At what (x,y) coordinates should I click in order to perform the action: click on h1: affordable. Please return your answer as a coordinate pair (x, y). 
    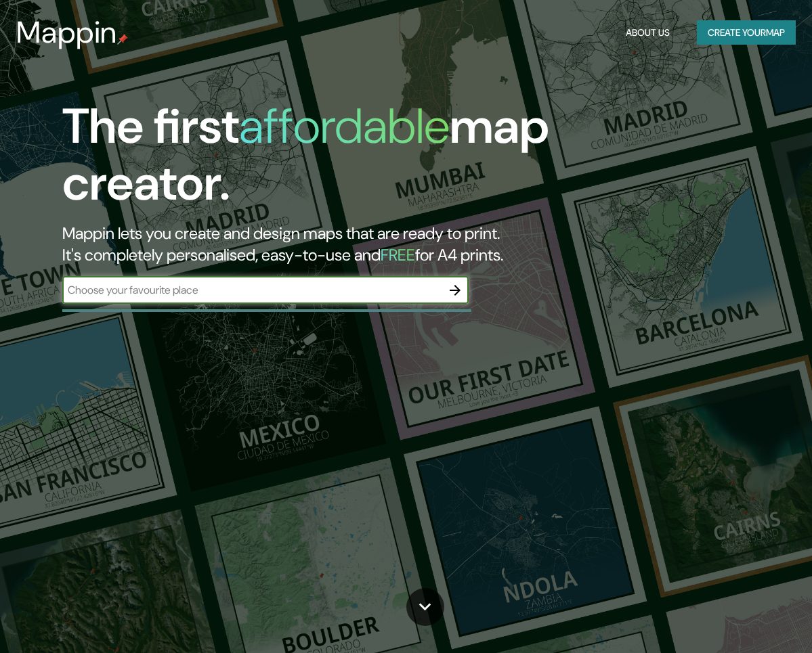
    Looking at the image, I should click on (344, 126).